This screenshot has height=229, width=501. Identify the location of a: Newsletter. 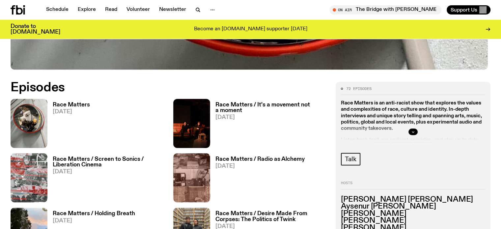
(173, 10).